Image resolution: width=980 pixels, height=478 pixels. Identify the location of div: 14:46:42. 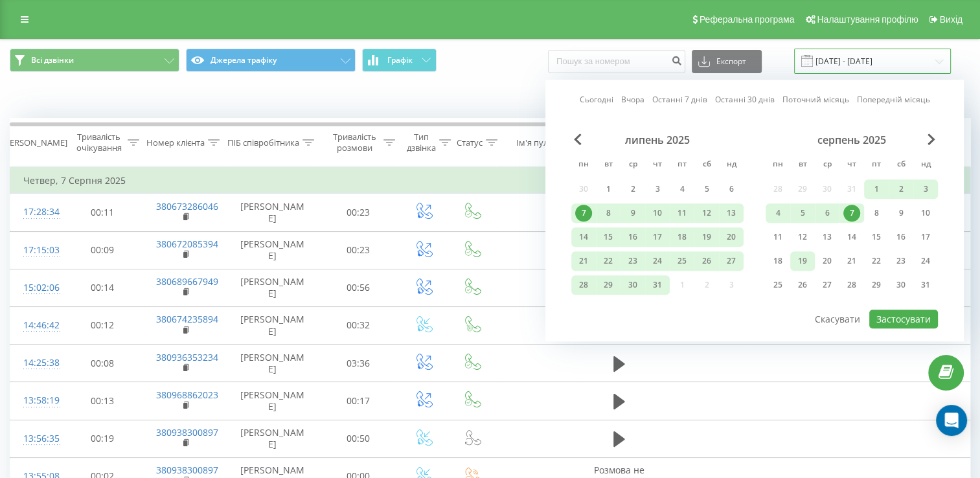
(36, 325).